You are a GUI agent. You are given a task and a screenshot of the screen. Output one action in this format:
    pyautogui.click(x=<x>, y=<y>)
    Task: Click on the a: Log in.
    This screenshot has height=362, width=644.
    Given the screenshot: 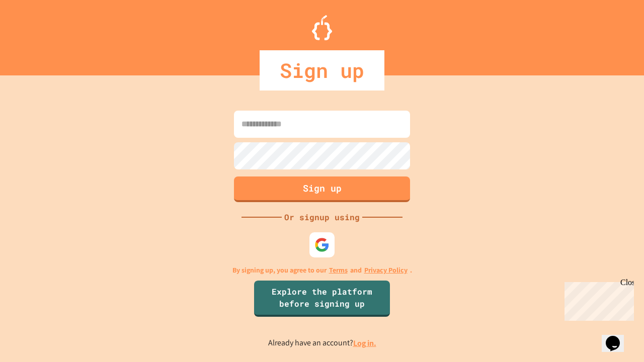 What is the action you would take?
    pyautogui.click(x=364, y=343)
    